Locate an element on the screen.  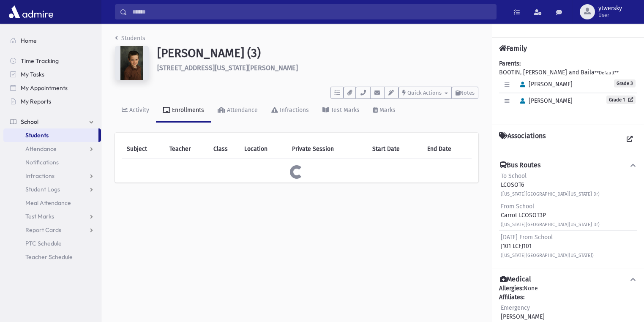
a: Student Logs is located at coordinates (52, 189).